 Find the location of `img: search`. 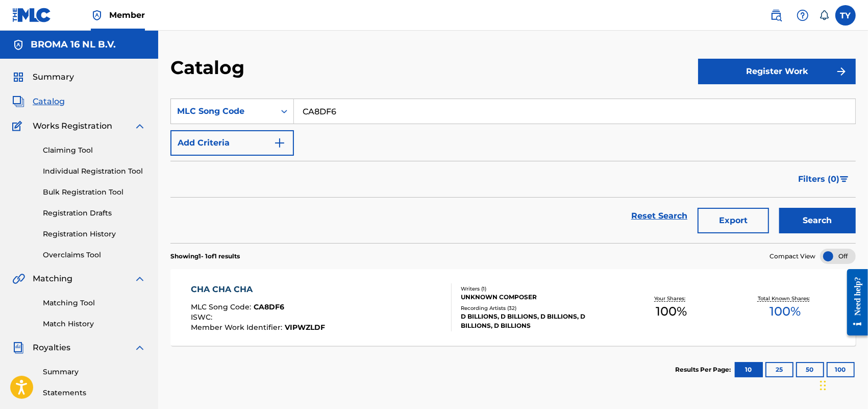

img: search is located at coordinates (776, 15).